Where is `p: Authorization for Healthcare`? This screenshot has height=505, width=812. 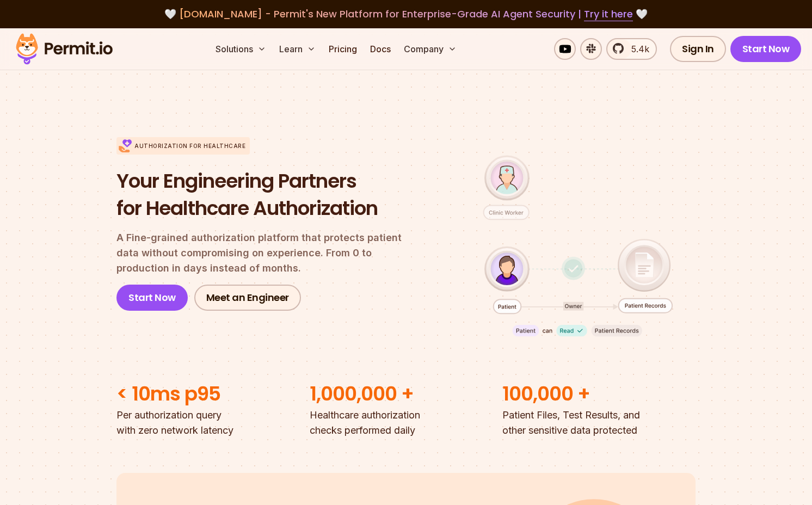
p: Authorization for Healthcare is located at coordinates (190, 146).